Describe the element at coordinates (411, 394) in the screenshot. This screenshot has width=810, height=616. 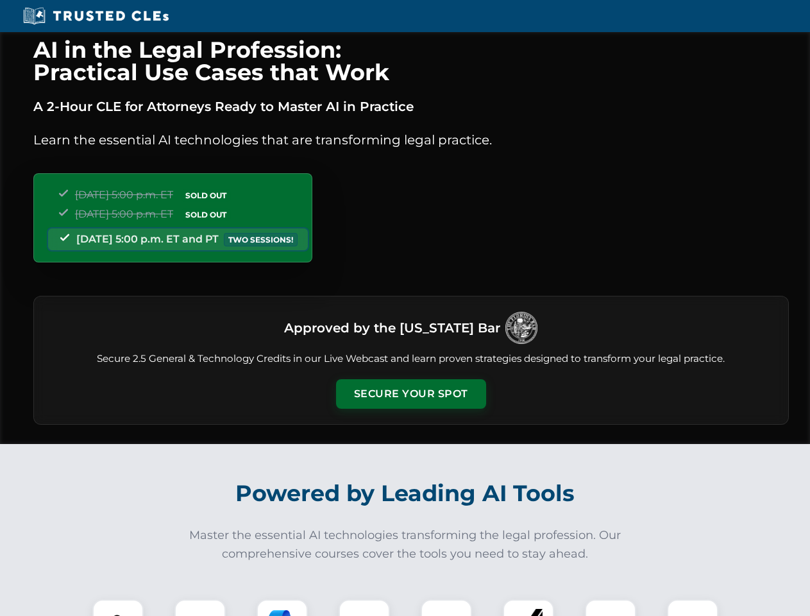
I see `button: Secure Your Spot` at that location.